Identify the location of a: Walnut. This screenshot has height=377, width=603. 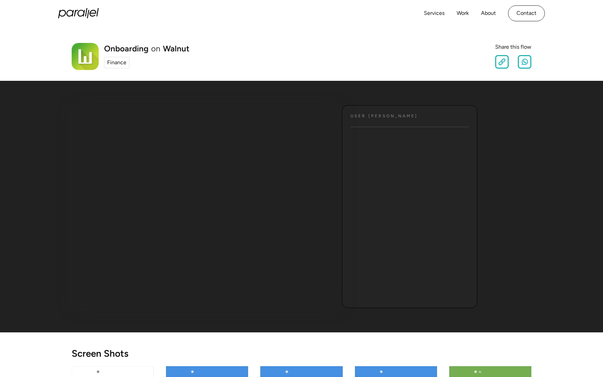
(176, 49).